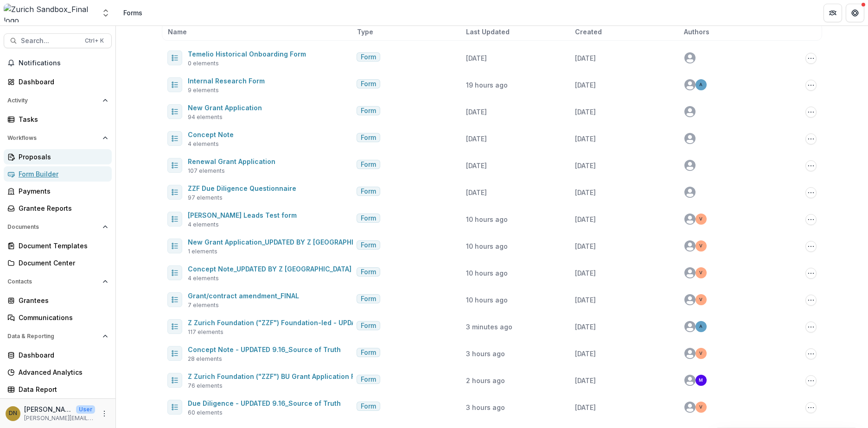 The height and width of the screenshot is (428, 868). What do you see at coordinates (57, 100) in the screenshot?
I see `button: Open Activity` at bounding box center [57, 100].